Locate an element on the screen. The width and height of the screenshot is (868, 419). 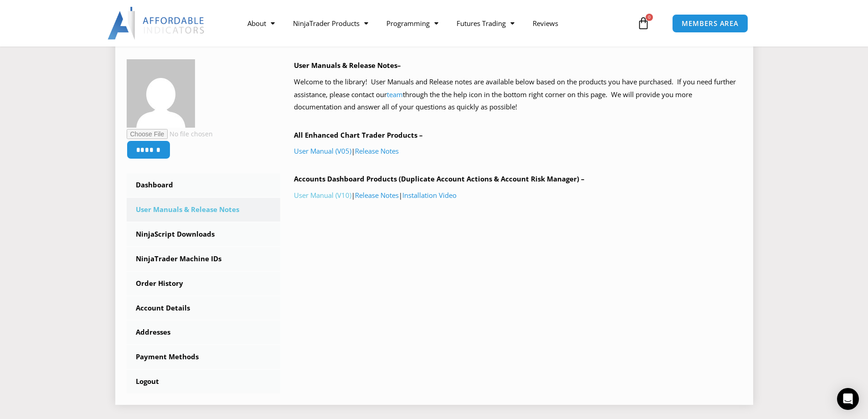
a: User Manuals & Release Notes is located at coordinates (204, 210).